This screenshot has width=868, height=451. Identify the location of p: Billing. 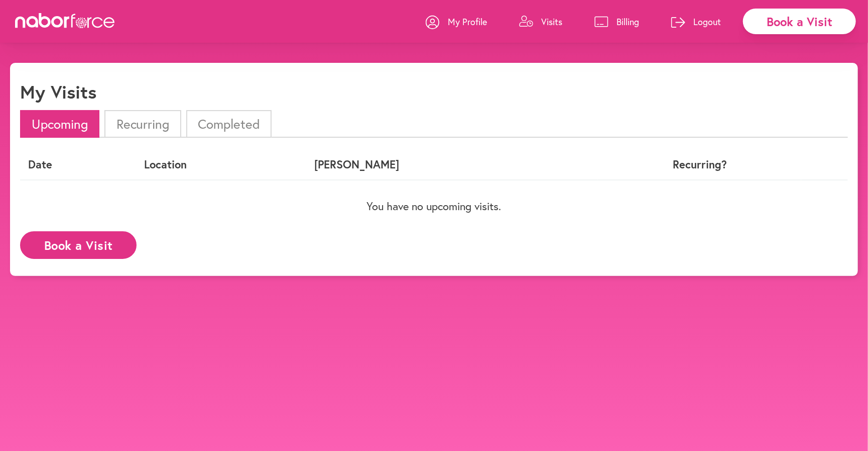
(628, 22).